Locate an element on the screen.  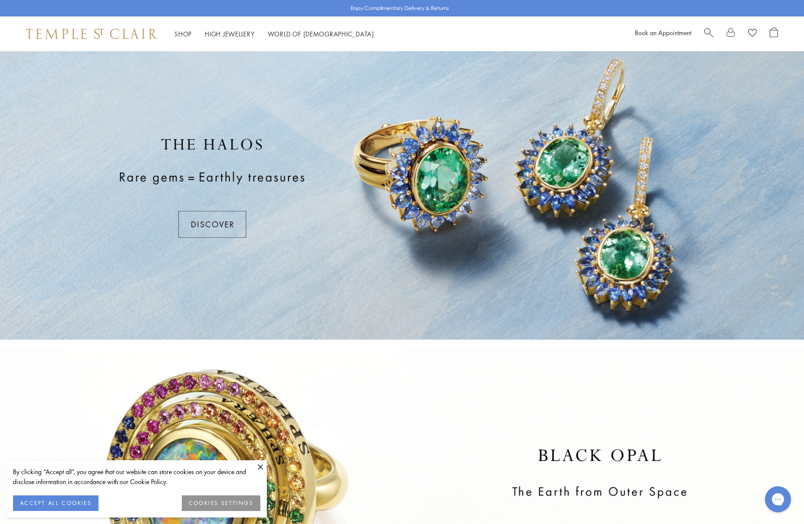
a: Open Shopping Bag is located at coordinates (774, 34).